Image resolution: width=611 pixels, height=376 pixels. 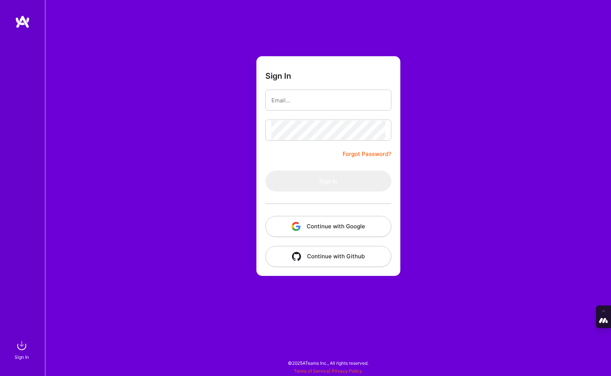 What do you see at coordinates (328, 181) in the screenshot?
I see `button: Sign In` at bounding box center [328, 181].